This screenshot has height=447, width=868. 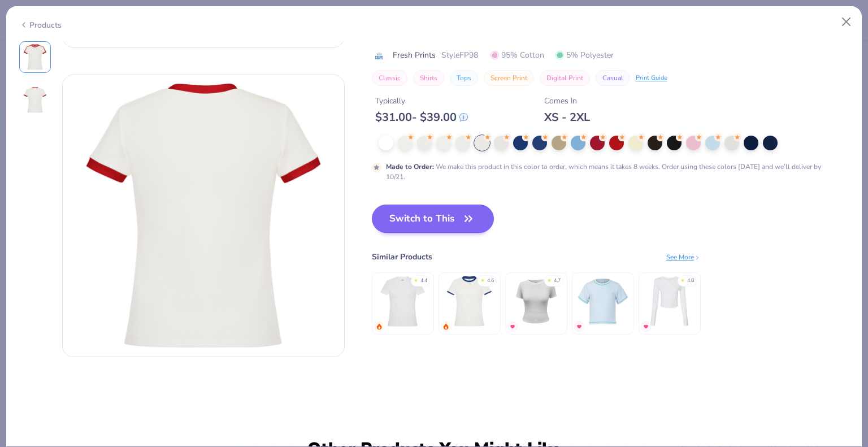 What do you see at coordinates (564, 78) in the screenshot?
I see `button: Digital Print` at bounding box center [564, 78].